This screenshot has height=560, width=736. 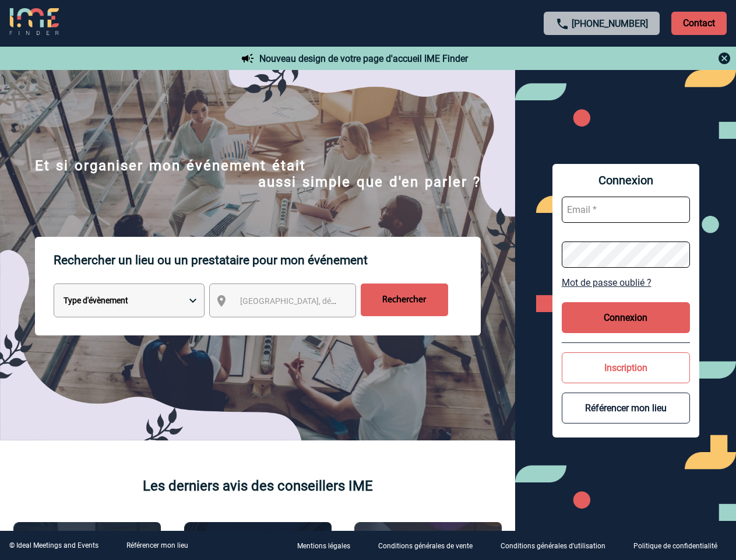 What do you see at coordinates (699, 23) in the screenshot?
I see `p: Contact` at bounding box center [699, 23].